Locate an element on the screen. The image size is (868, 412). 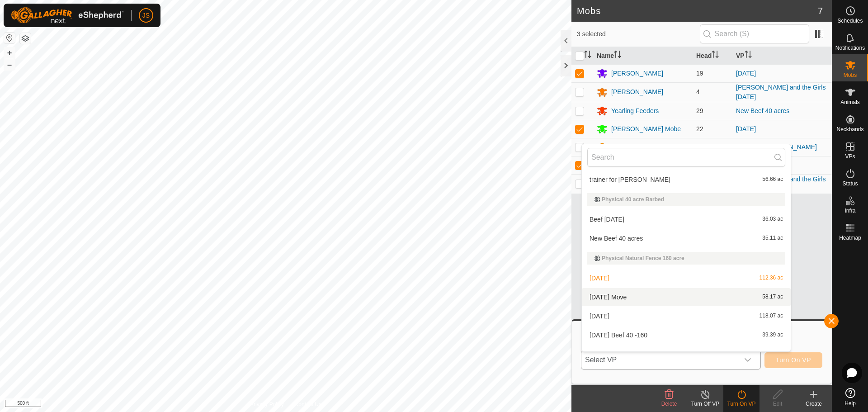
a: Contact Us is located at coordinates (307, 404).